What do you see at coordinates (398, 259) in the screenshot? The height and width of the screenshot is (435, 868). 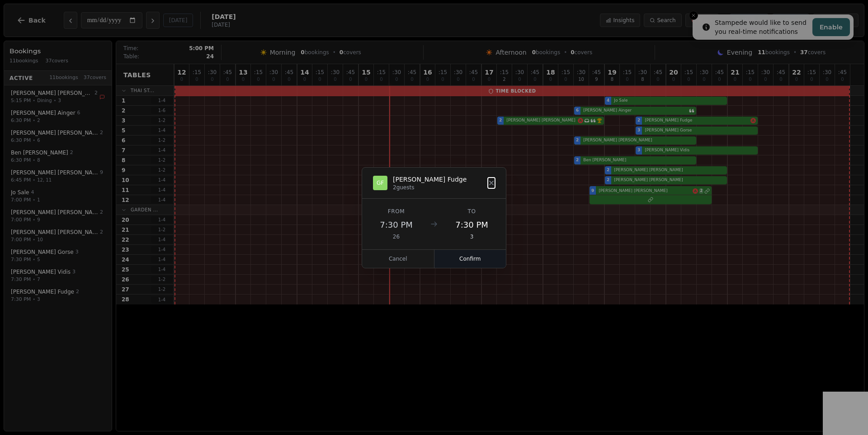 I see `button: Cancel` at bounding box center [398, 259].